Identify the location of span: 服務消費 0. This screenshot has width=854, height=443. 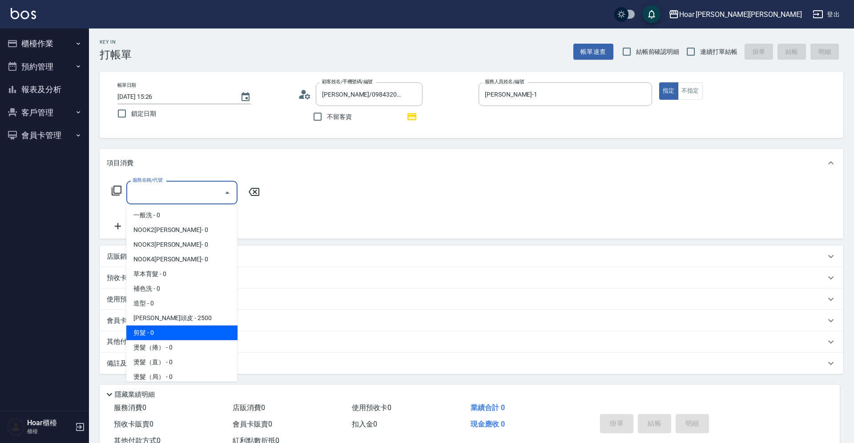
(130, 407).